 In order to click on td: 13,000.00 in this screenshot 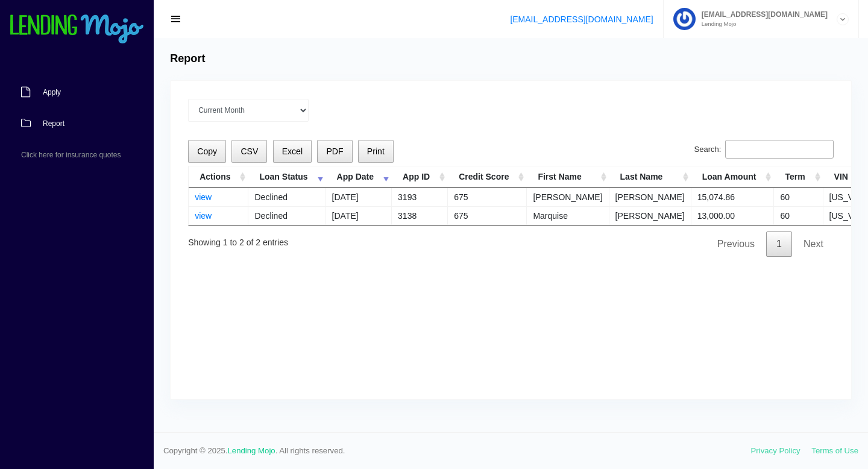, I will do `click(732, 216)`.